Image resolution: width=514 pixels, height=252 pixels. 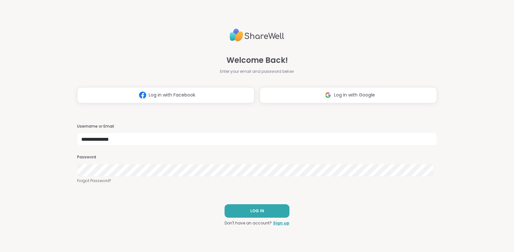 I want to click on span: Welcome Back!, so click(x=257, y=60).